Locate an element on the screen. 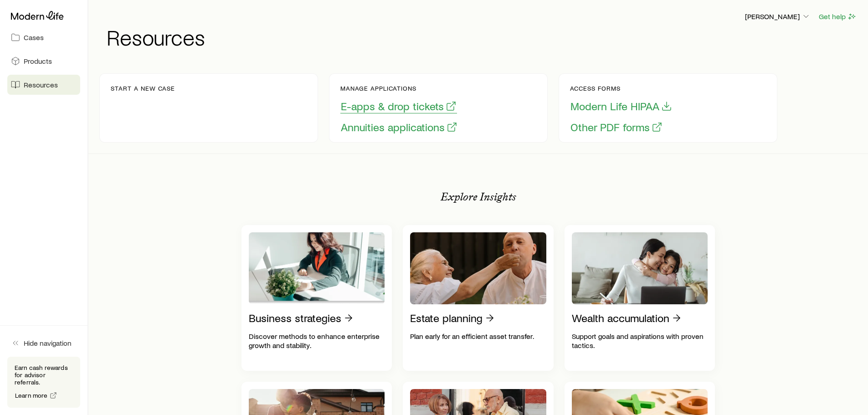  a: Wealth accumulationSupport goals and aspirations with proven tactics. is located at coordinates (640, 298).